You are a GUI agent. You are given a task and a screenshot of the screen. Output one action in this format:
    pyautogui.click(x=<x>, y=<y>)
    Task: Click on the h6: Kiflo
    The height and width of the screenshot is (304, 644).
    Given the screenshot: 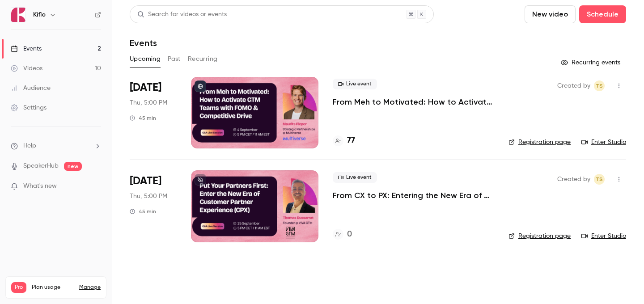 What is the action you would take?
    pyautogui.click(x=39, y=15)
    